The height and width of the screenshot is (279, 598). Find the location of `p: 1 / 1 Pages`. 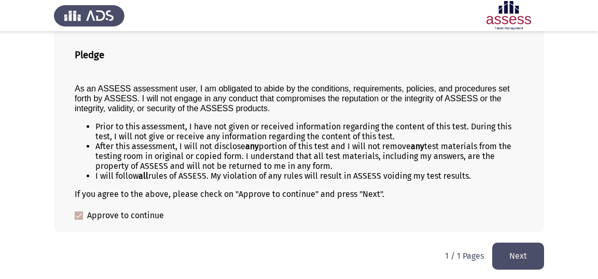

p: 1 / 1 Pages is located at coordinates (465, 255).